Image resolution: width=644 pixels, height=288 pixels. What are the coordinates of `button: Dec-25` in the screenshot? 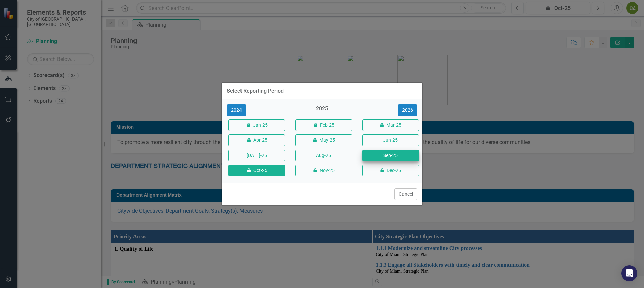 It's located at (390, 170).